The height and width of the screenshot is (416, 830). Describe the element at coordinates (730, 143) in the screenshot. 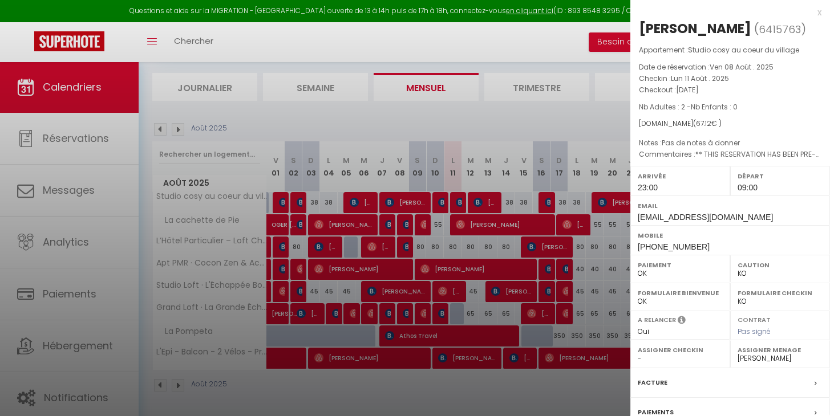

I see `p: Notes :` at that location.